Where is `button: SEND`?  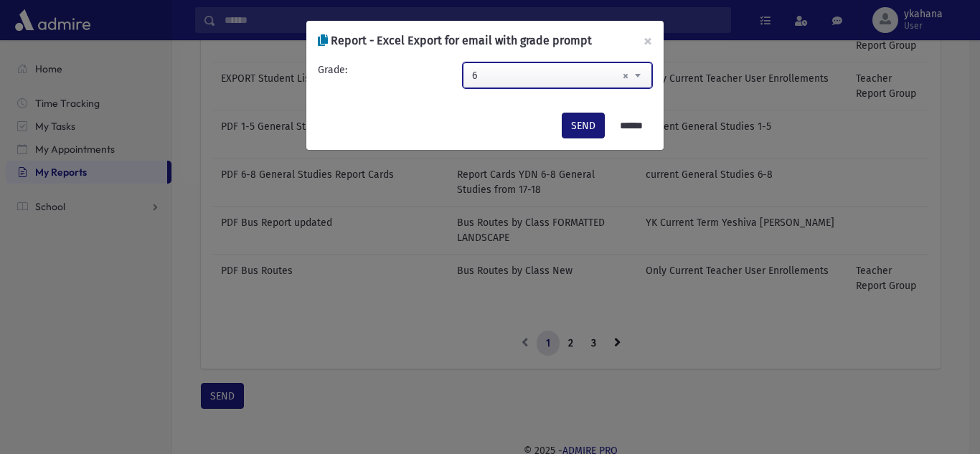 button: SEND is located at coordinates (583, 125).